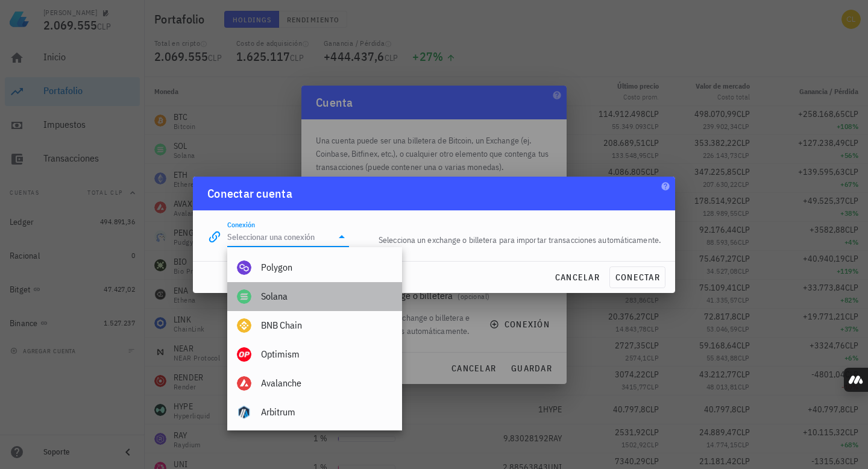 This screenshot has height=469, width=868. Describe the element at coordinates (327, 296) in the screenshot. I see `div: Solana` at that location.